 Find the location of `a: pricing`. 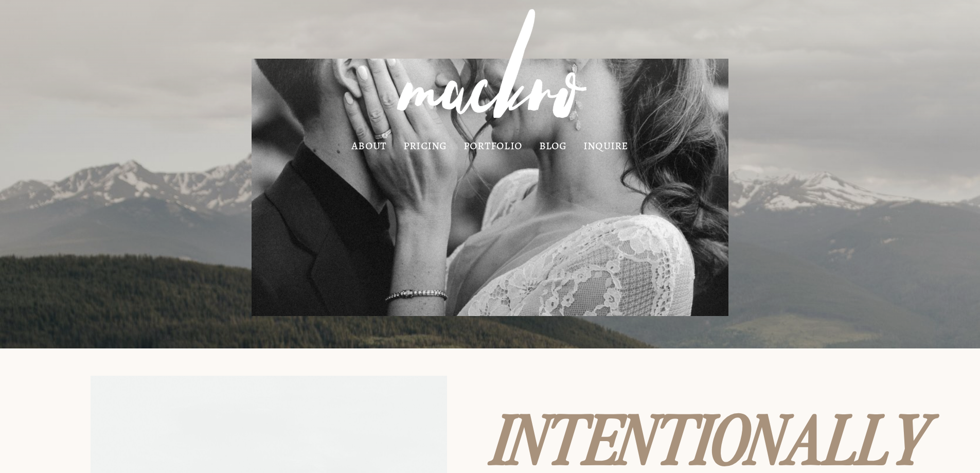

a: pricing is located at coordinates (425, 145).